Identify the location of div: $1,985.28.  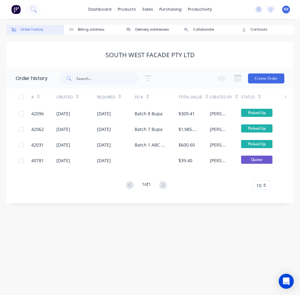
(188, 129).